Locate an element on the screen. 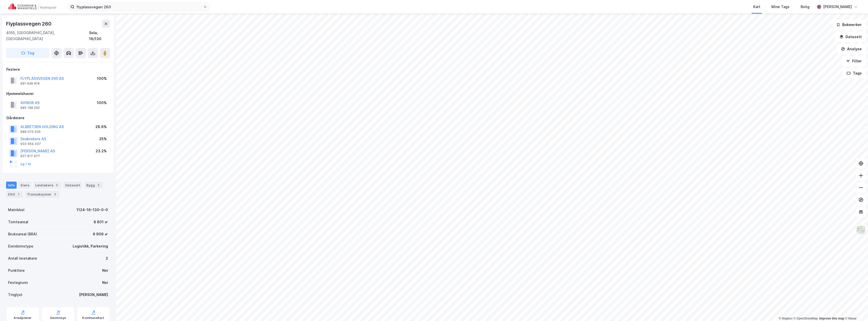 The width and height of the screenshot is (868, 321). div: Matrikkel is located at coordinates (16, 210).